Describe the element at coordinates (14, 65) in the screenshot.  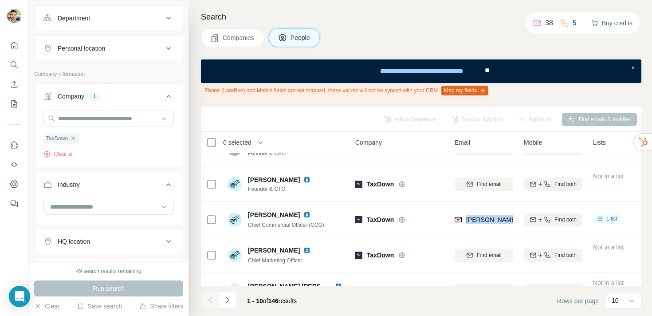
I see `button: Search` at that location.